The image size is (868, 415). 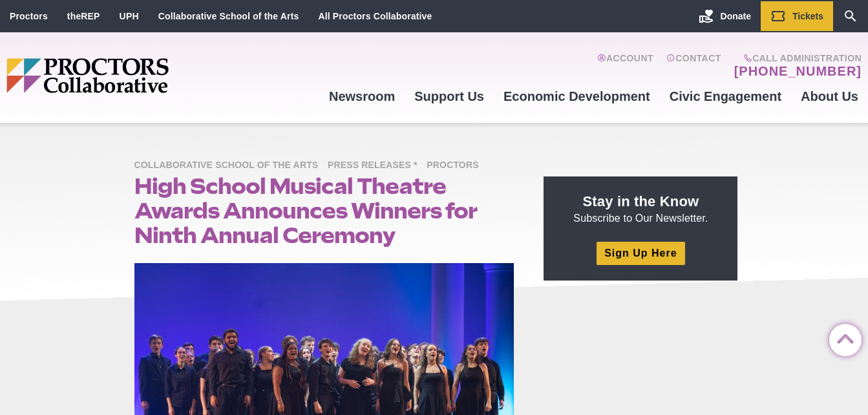 What do you see at coordinates (576, 97) in the screenshot?
I see `a: Economic Development` at bounding box center [576, 97].